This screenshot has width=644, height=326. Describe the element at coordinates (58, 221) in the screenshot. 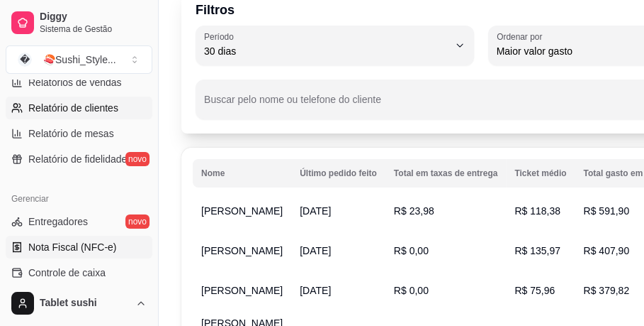

I see `span: Entregadores` at that location.